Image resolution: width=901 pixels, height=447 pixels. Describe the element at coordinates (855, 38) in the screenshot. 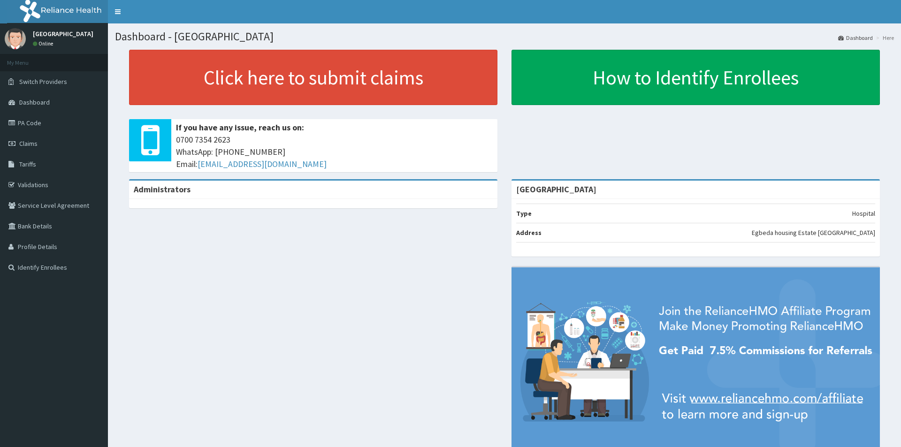

I see `a: Dashboard` at that location.